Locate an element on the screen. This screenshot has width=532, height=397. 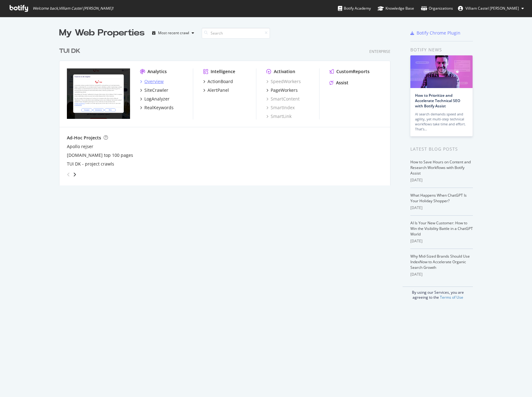
a: CustomReports is located at coordinates (350, 71).